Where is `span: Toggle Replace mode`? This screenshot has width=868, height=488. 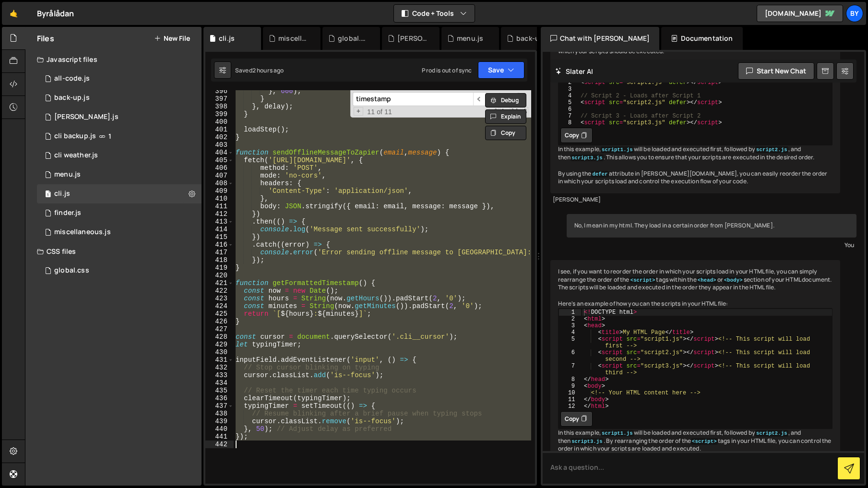 span: Toggle Replace mode is located at coordinates (359, 112).